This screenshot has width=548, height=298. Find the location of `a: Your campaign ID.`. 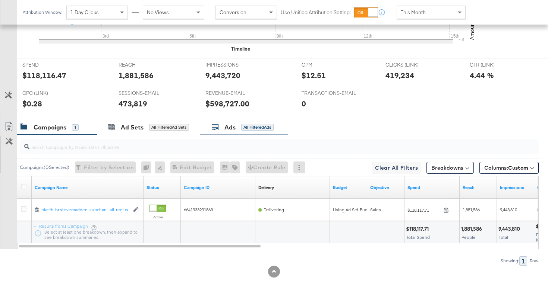

a: Your campaign ID. is located at coordinates (218, 188).